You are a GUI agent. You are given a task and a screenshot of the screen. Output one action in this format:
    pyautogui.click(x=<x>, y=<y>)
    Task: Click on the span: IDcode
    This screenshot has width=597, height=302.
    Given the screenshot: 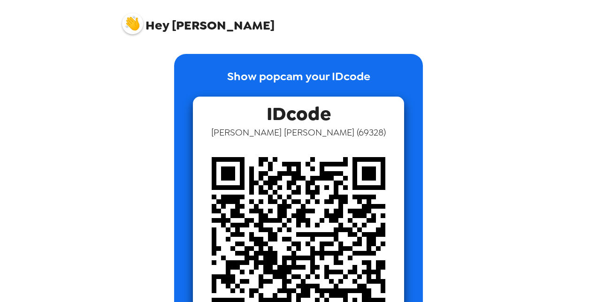 What is the action you would take?
    pyautogui.click(x=298, y=111)
    